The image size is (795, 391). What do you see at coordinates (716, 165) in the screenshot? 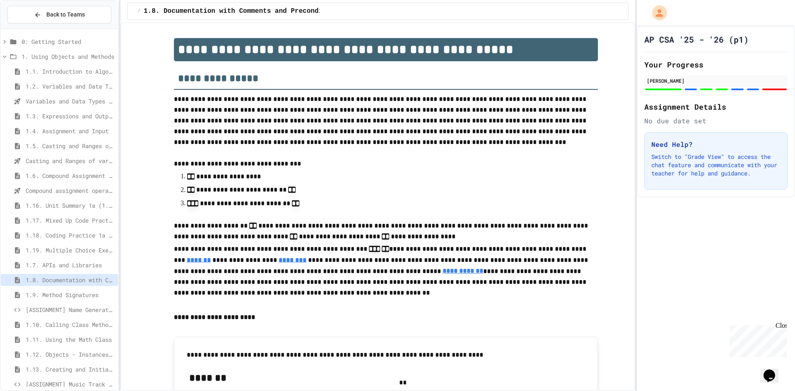
I see `p: Switch to "Grade View" to access the chat feature and communicate with your teacher for help and ...` at bounding box center [716, 165].